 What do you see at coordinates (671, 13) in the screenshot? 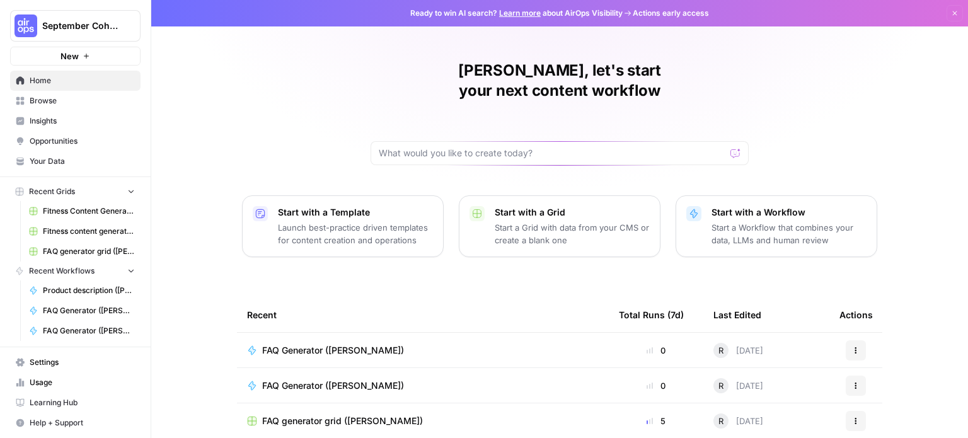
I see `span: Actions early access` at bounding box center [671, 13].